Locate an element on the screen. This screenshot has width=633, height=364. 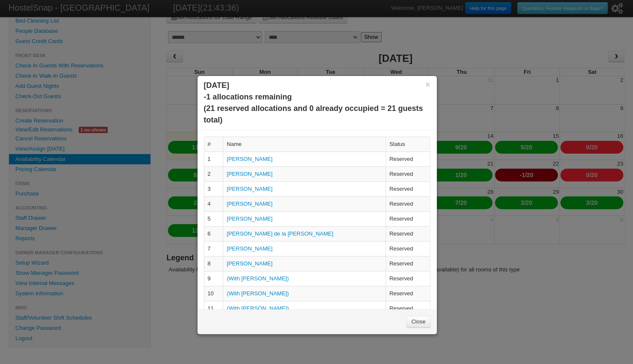
td: 10 is located at coordinates (213, 293).